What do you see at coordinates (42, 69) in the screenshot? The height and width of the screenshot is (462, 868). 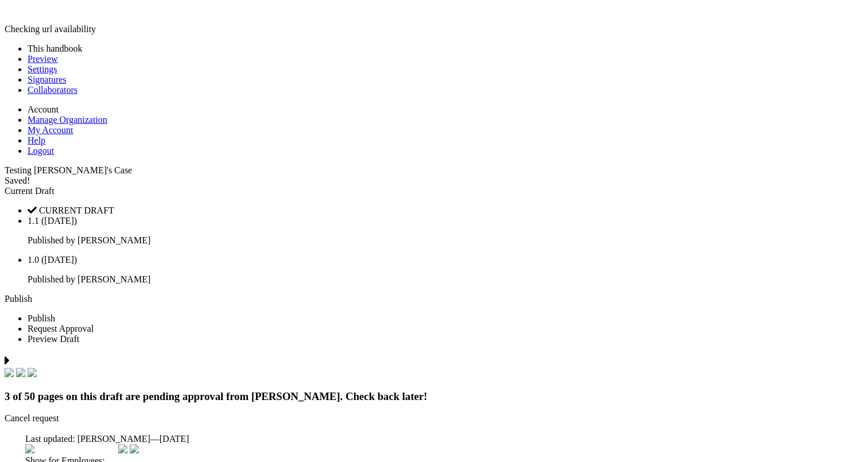 I see `a: Settings` at bounding box center [42, 69].